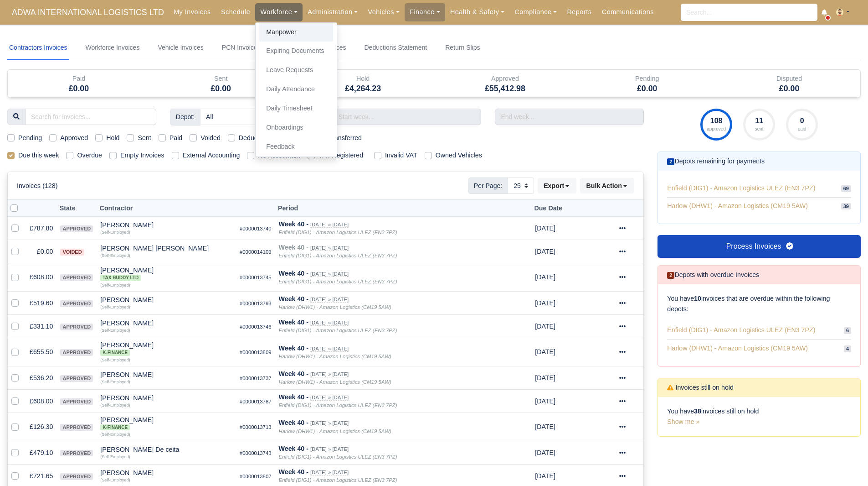 The image size is (868, 486). What do you see at coordinates (384, 12) in the screenshot?
I see `a: Vehicles` at bounding box center [384, 12].